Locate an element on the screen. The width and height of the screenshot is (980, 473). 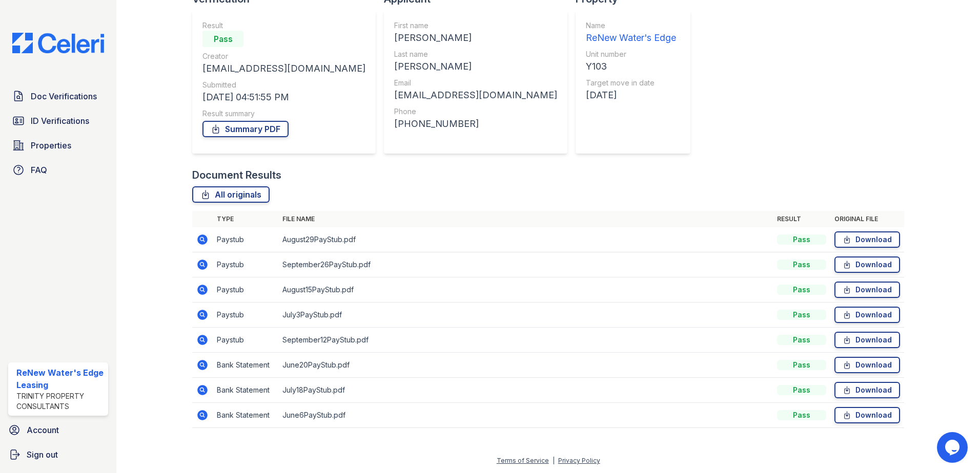
td: July3PayStub.pdf is located at coordinates (526, 315).